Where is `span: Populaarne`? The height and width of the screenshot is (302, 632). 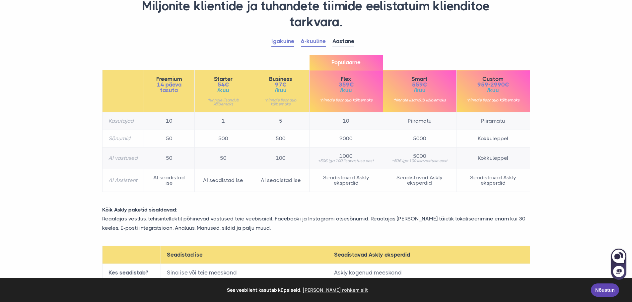 span: Populaarne is located at coordinates (346, 62).